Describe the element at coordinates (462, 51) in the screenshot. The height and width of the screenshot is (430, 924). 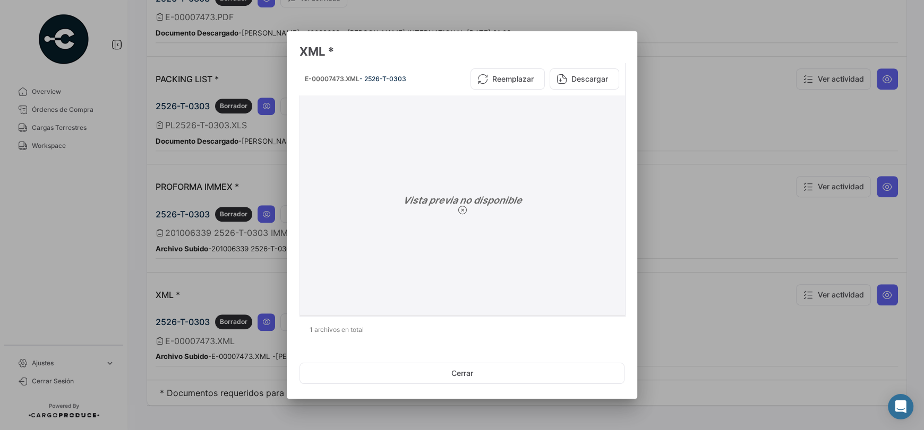
I see `h3: XML *` at that location.